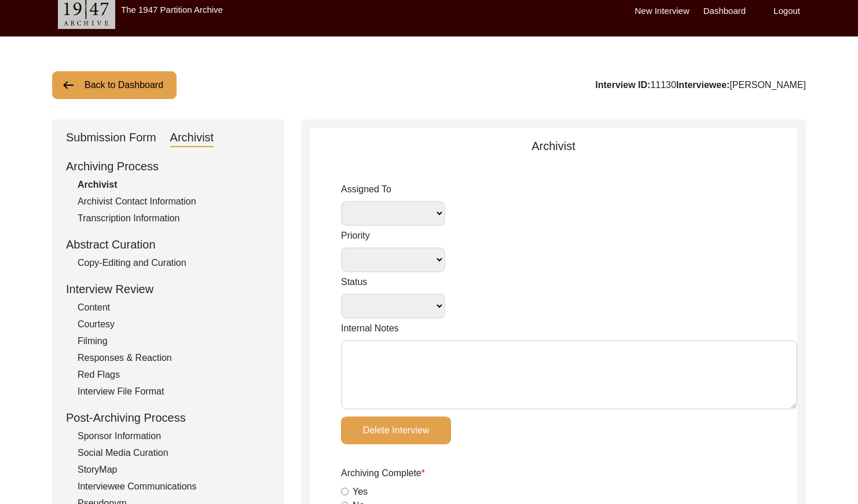 This screenshot has width=858, height=504. I want to click on label: Assigned To, so click(393, 189).